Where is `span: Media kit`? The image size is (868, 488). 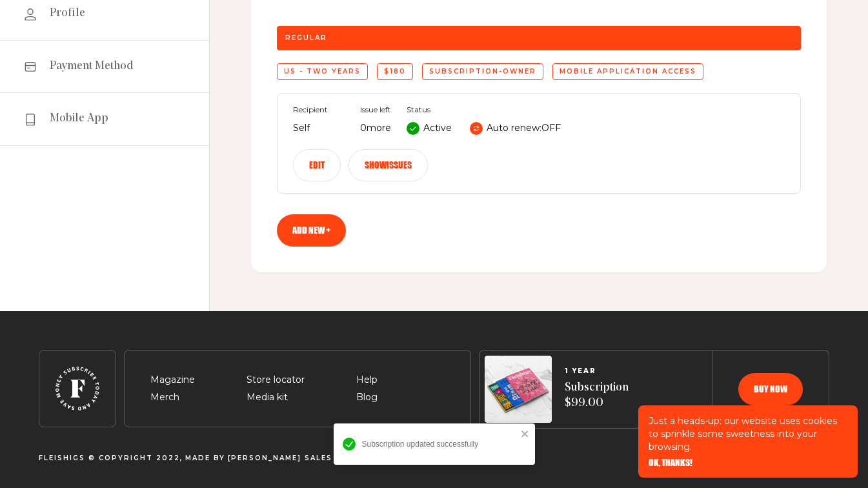
span: Media kit is located at coordinates (267, 398).